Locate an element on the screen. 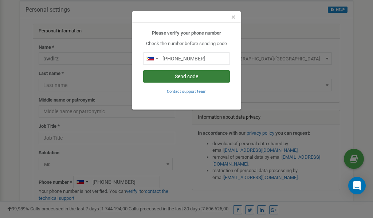 The height and width of the screenshot is (218, 373). p: Check the number before sending code is located at coordinates (187, 44).